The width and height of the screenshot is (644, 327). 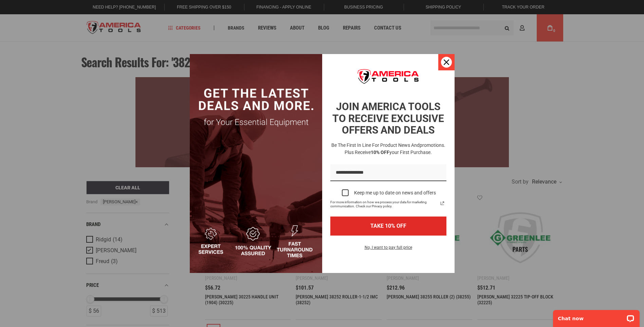 I want to click on button: TAKE 10% OFF, so click(x=389, y=226).